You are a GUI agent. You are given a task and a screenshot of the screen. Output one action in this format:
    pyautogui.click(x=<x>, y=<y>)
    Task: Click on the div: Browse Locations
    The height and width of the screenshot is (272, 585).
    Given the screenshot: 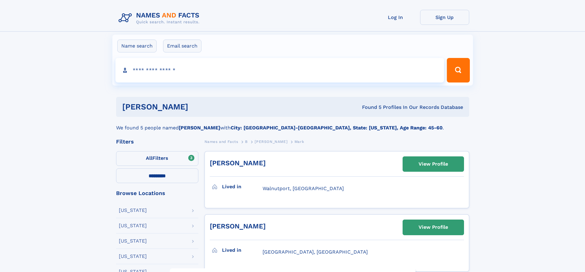 What is the action you would take?
    pyautogui.click(x=157, y=193)
    